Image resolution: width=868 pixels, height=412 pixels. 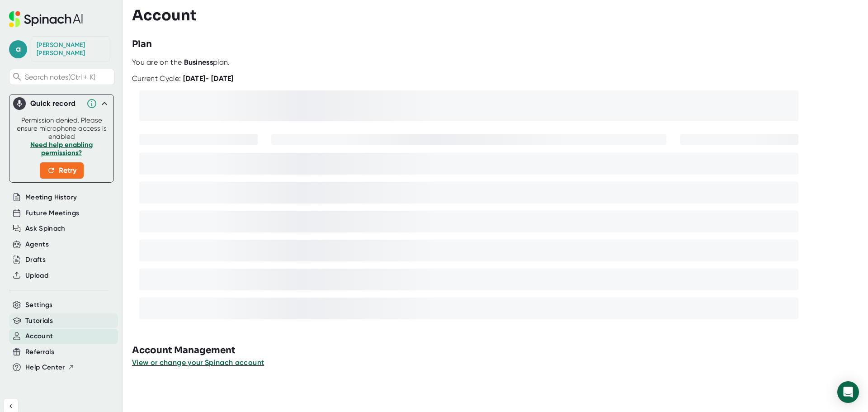 I want to click on span: Help Center, so click(x=45, y=367).